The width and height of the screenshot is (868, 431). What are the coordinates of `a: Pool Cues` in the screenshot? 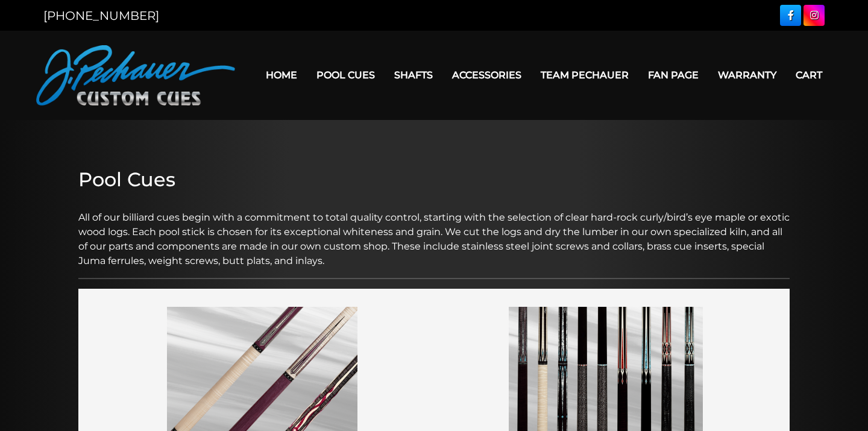 It's located at (345, 75).